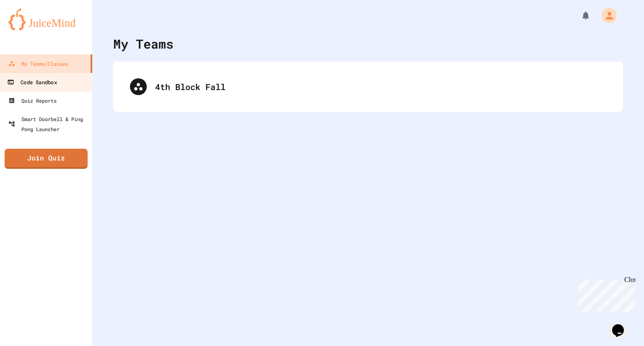 The height and width of the screenshot is (346, 644). Describe the element at coordinates (606, 15) in the screenshot. I see `div: My Account` at that location.